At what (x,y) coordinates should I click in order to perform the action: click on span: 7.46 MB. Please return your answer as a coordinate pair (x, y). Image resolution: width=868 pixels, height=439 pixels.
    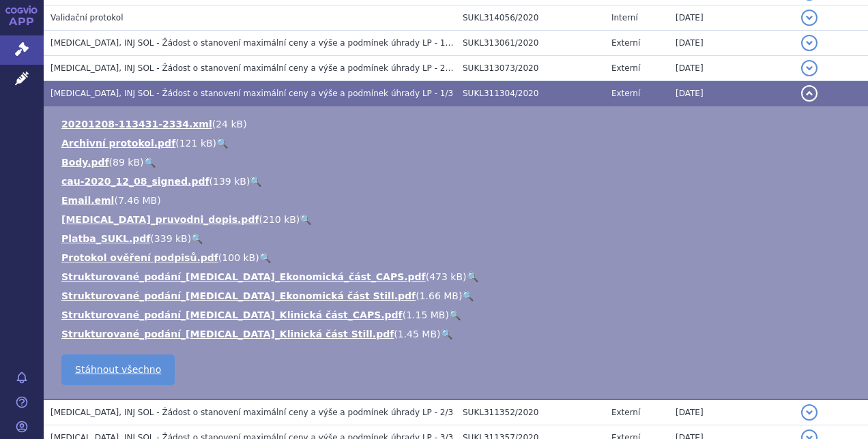
    Looking at the image, I should click on (137, 201).